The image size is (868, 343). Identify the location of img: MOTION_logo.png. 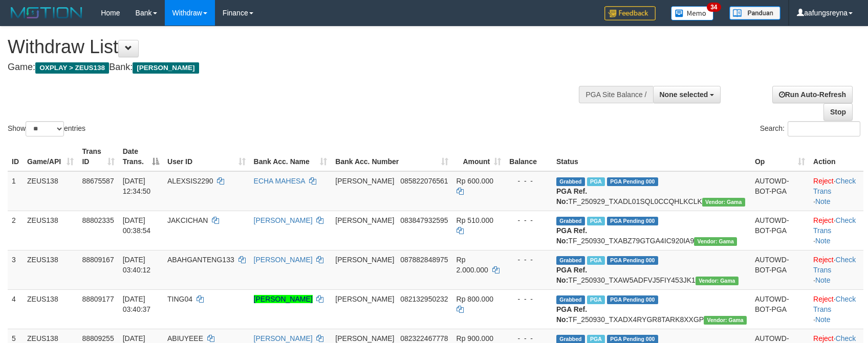
(47, 13).